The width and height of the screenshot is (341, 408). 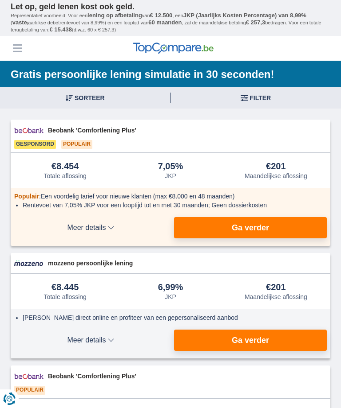 I want to click on div: 7,05%, so click(x=170, y=167).